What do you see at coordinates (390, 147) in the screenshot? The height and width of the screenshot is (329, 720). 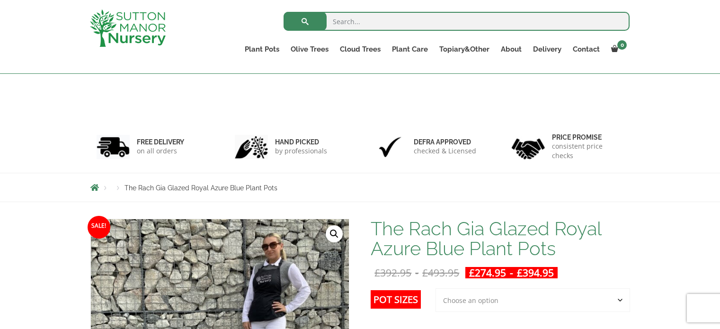 I see `img: 3.jpg` at bounding box center [390, 147].